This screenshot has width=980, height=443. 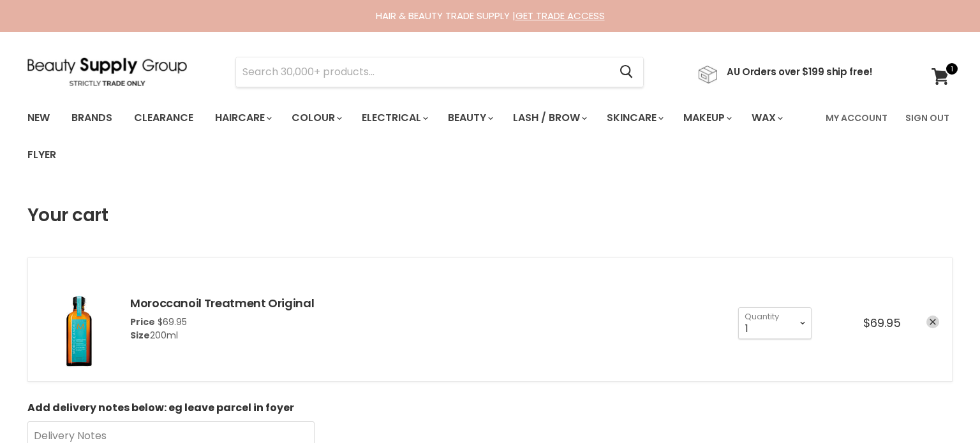 What do you see at coordinates (470, 118) in the screenshot?
I see `a: Beauty` at bounding box center [470, 118].